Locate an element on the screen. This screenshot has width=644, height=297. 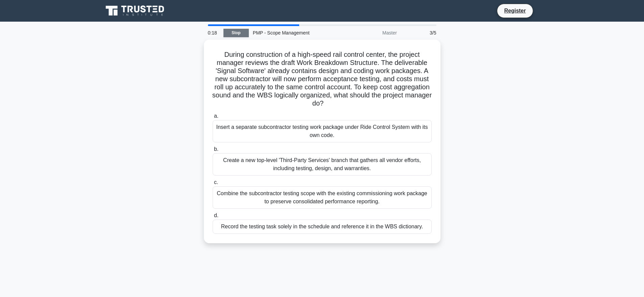
span: d. is located at coordinates (216, 215).